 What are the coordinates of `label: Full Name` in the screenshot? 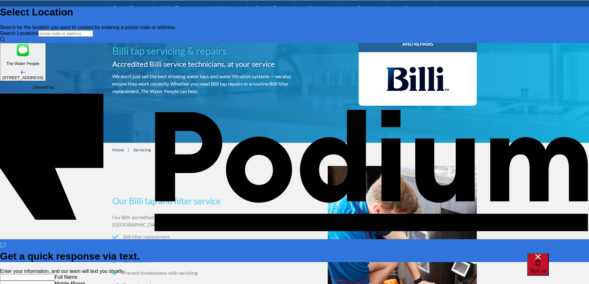 It's located at (66, 277).